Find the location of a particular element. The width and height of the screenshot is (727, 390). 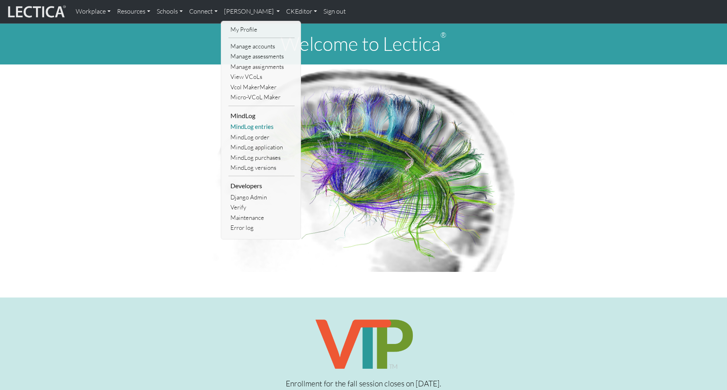

a: Vcol MakerMaker is located at coordinates (261, 87).